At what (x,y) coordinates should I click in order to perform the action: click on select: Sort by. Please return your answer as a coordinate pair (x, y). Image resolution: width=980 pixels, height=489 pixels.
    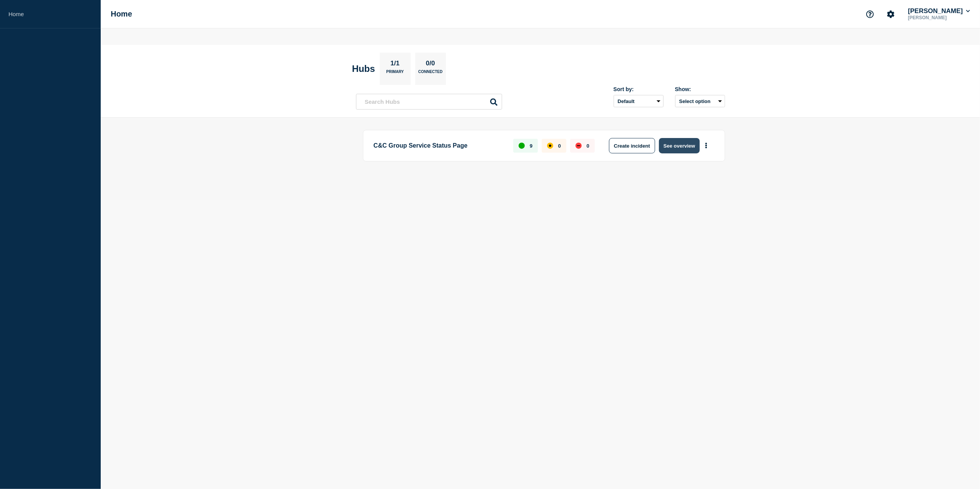
    Looking at the image, I should click on (638, 101).